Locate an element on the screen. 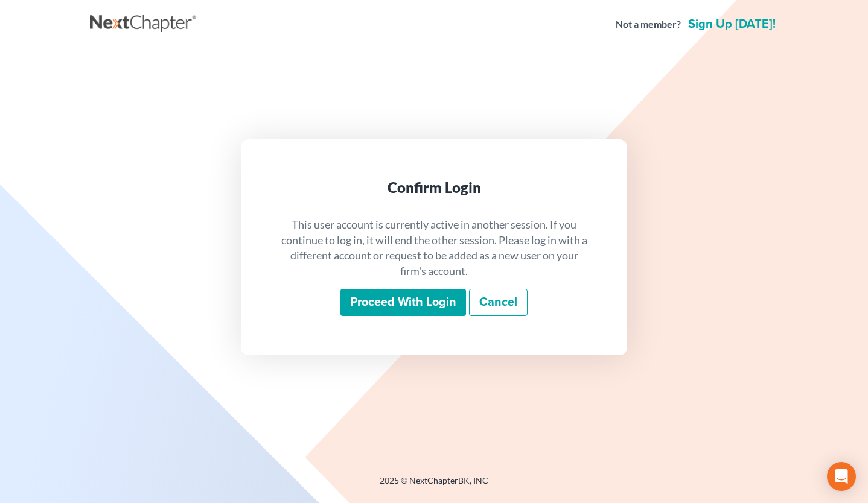 This screenshot has width=868, height=503. strong: Not a member? is located at coordinates (648, 24).